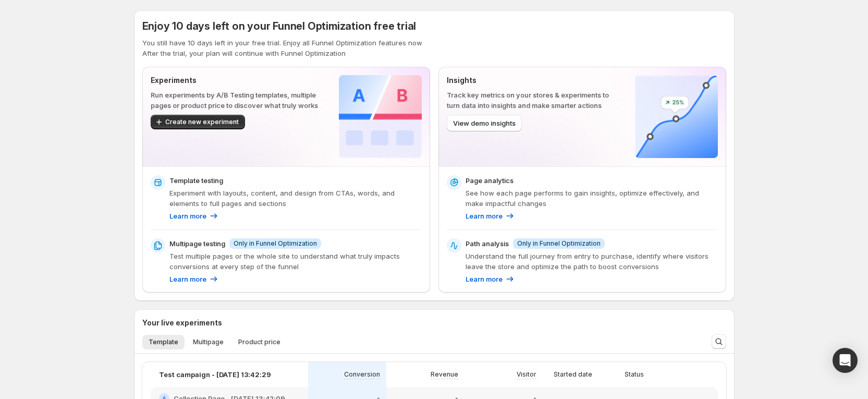  I want to click on p: Page analytics, so click(490, 180).